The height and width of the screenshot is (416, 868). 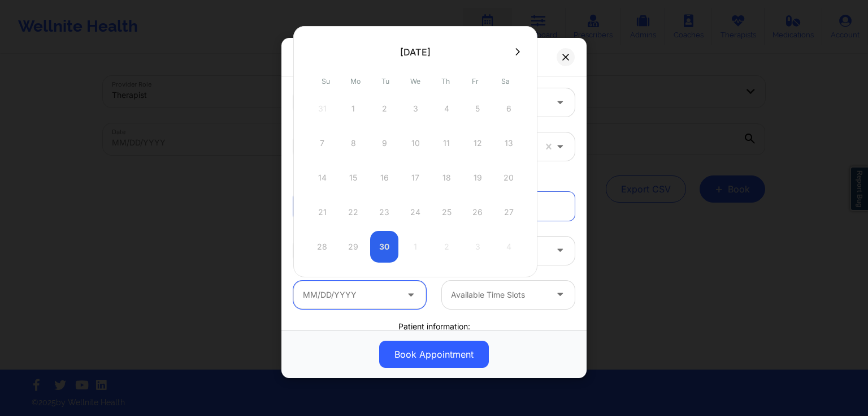 I want to click on abbr: Friday, so click(x=475, y=81).